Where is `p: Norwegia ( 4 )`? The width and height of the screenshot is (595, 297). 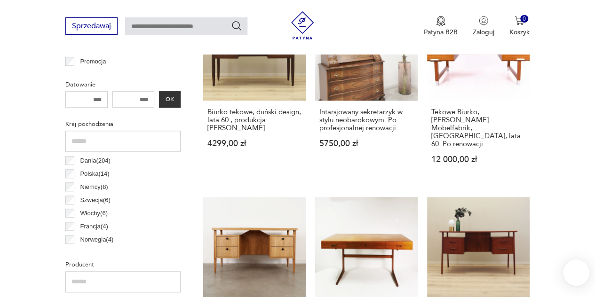 p: Norwegia ( 4 ) is located at coordinates (96, 240).